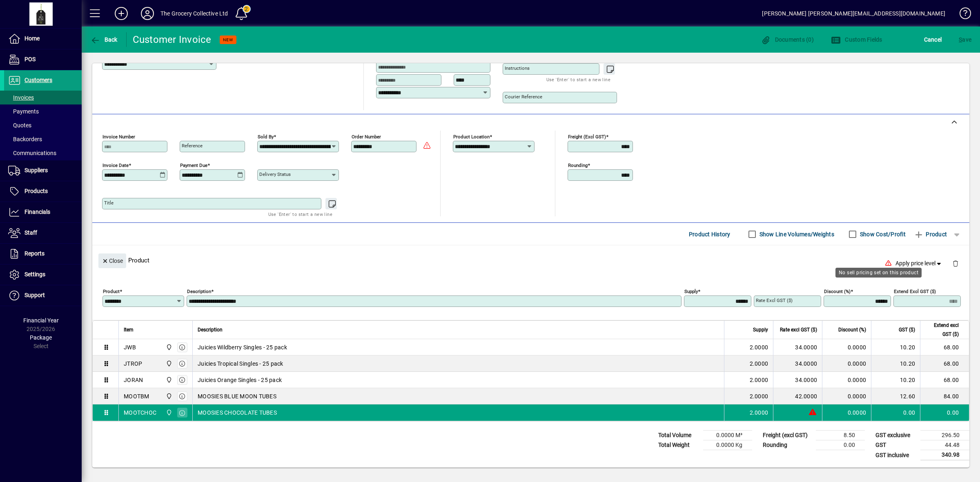  What do you see at coordinates (137, 396) in the screenshot?
I see `div: MOOTBM` at bounding box center [137, 396].